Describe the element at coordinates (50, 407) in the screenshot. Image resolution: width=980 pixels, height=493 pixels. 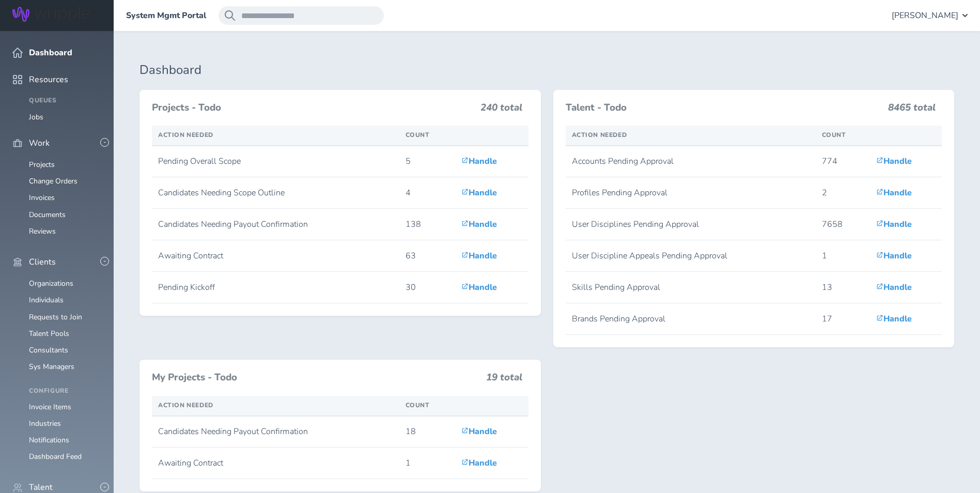
I see `a: Invoice Items` at that location.